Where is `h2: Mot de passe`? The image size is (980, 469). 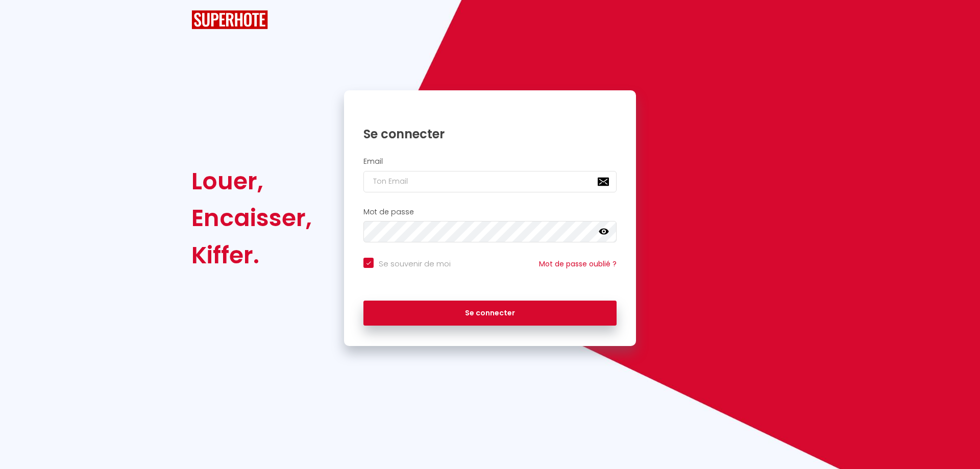
h2: Mot de passe is located at coordinates (490, 212).